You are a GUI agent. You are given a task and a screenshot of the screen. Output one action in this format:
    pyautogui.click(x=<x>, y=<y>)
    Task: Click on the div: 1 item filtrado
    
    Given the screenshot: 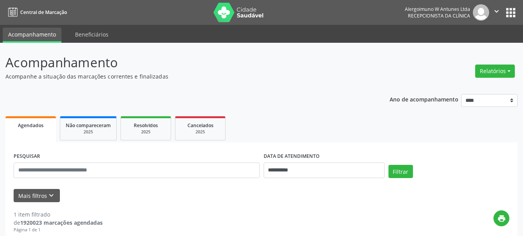 What is the action you would take?
    pyautogui.click(x=58, y=214)
    